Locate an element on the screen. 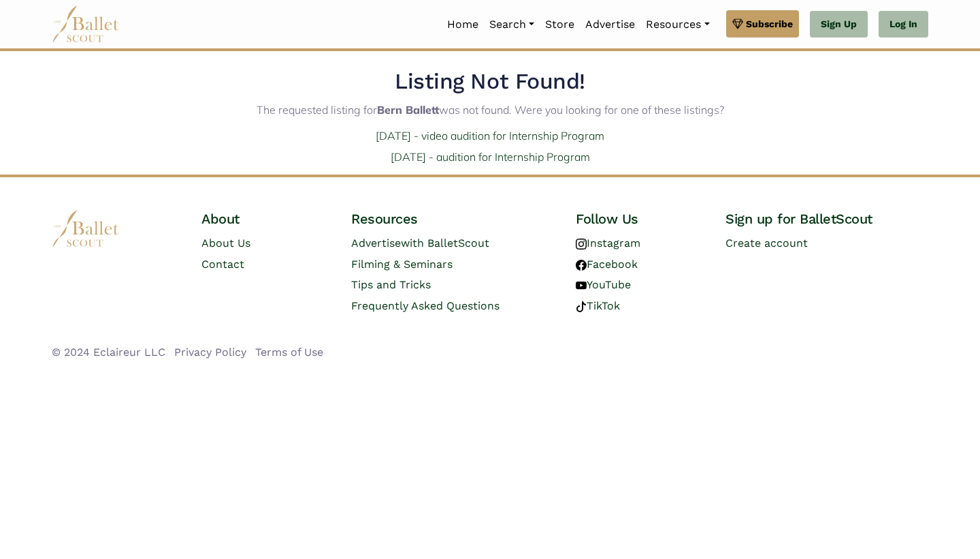 The image size is (980, 559). a: Create account is located at coordinates (766, 242).